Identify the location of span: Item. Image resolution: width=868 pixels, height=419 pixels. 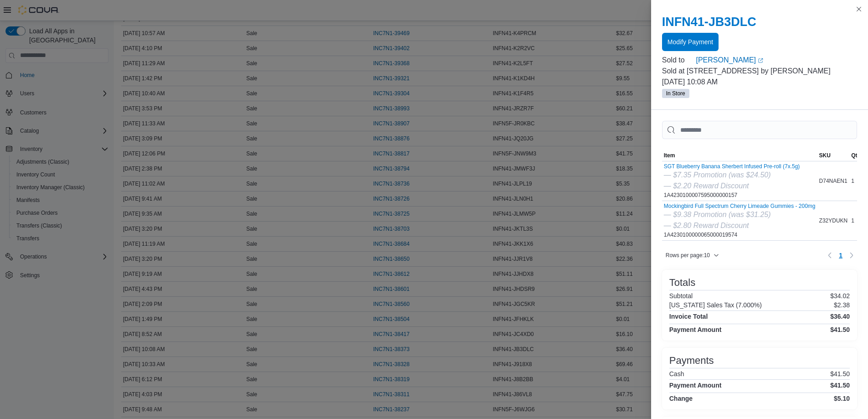
(669, 155).